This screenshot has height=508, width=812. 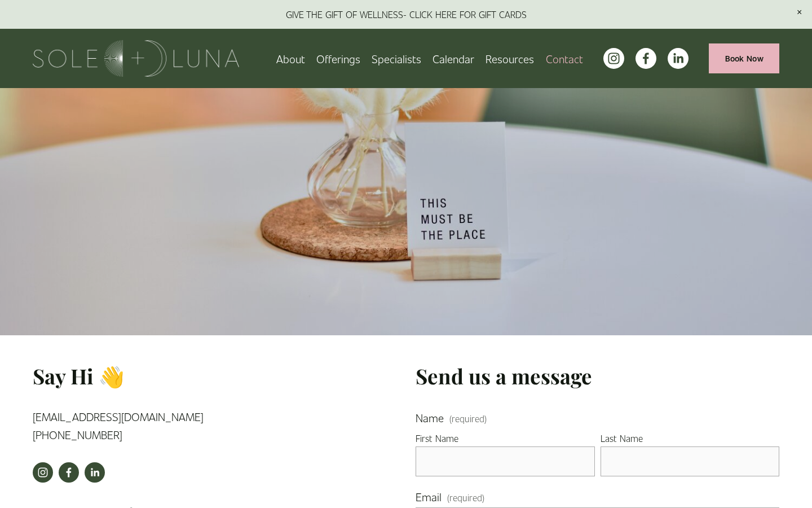 I want to click on a: Calendar, so click(x=453, y=58).